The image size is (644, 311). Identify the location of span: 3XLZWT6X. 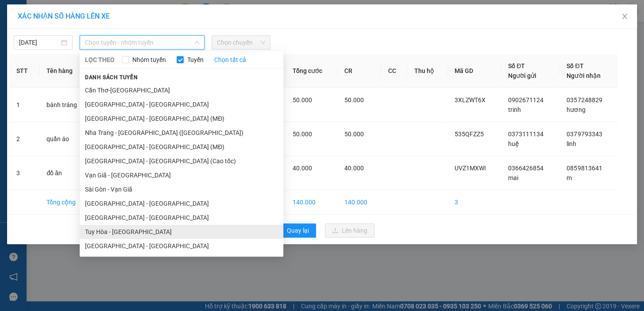
(470, 100).